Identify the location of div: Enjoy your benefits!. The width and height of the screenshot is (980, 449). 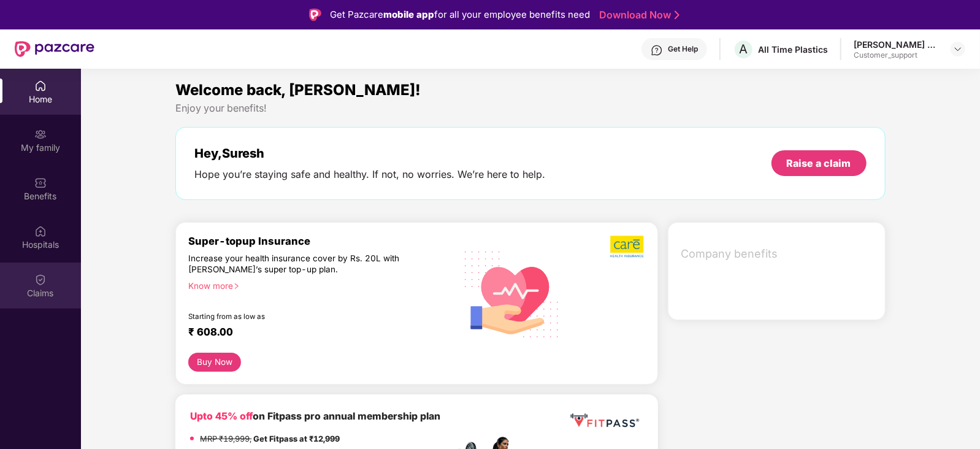
(530, 108).